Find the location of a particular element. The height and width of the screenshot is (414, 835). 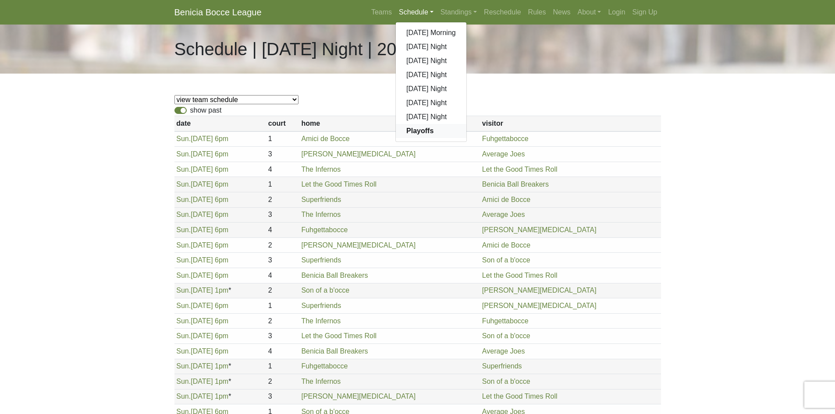

a: Login is located at coordinates (616, 12).